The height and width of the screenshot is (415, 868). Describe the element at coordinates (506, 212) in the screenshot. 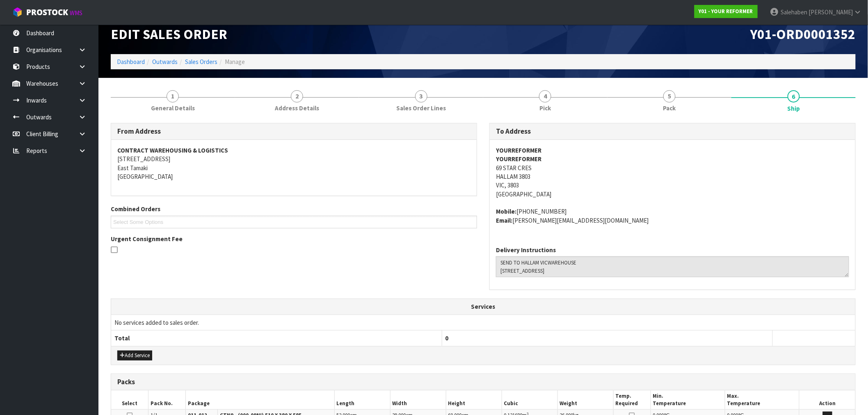

I see `strong: mobile` at that location.